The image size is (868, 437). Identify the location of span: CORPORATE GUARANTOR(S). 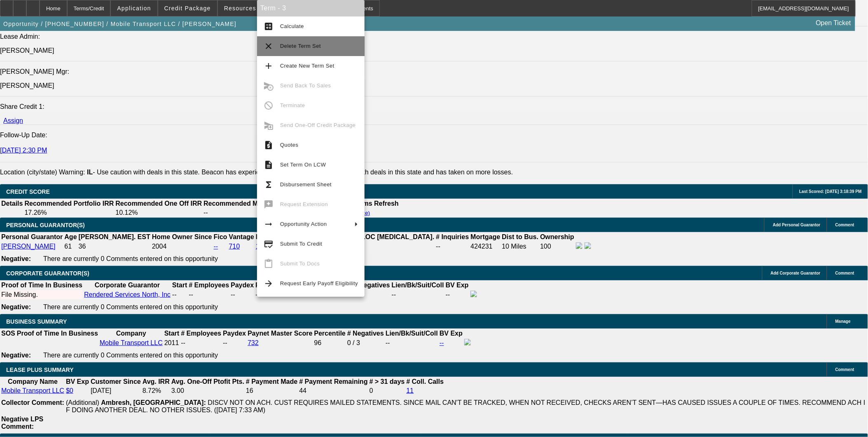
(48, 273).